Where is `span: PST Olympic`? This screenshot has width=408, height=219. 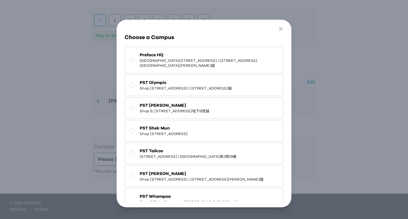
span: PST Olympic is located at coordinates (185, 83).